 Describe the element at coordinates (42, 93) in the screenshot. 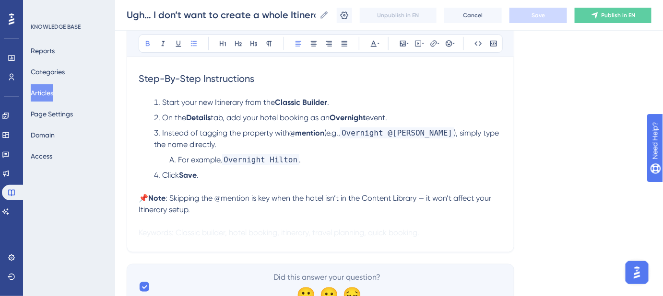

I see `button: Articles` at that location.